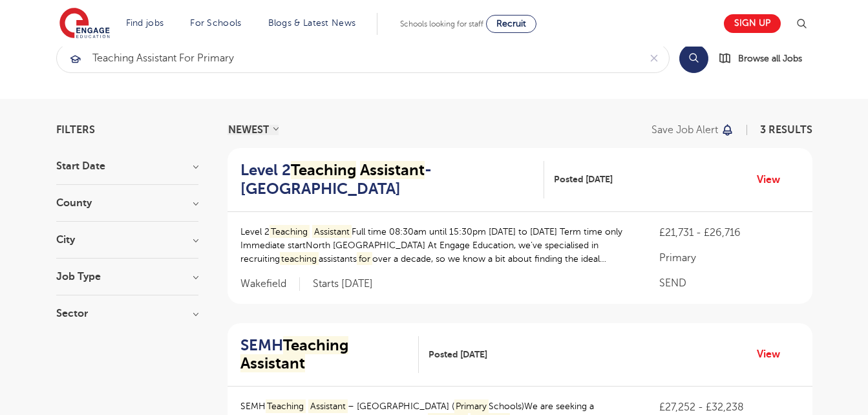 The width and height of the screenshot is (868, 415). Describe the element at coordinates (693, 130) in the screenshot. I see `button: Save job alert` at that location.